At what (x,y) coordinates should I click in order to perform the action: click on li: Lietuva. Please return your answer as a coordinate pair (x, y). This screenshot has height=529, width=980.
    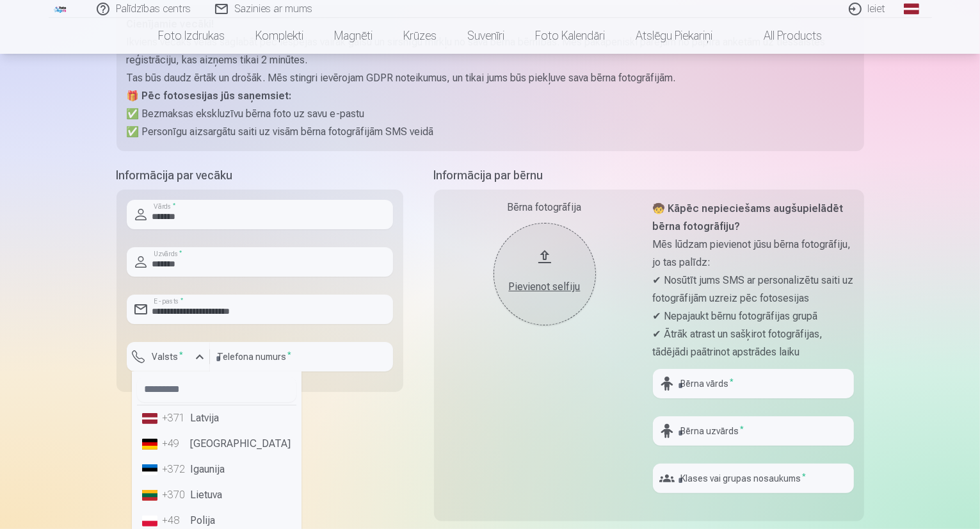
    Looking at the image, I should click on (216, 495).